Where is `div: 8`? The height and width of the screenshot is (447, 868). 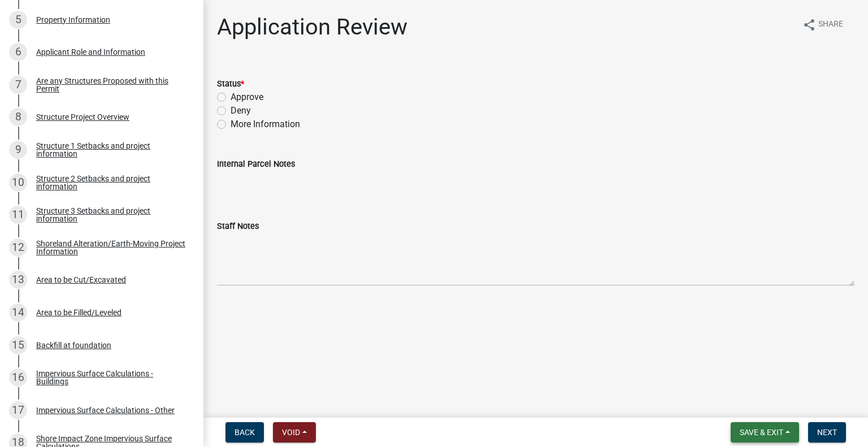
div: 8 is located at coordinates (18, 117).